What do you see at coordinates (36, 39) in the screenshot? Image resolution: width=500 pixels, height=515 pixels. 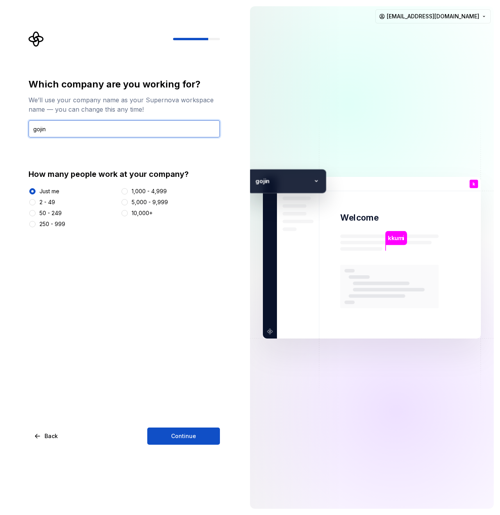 I see `svg: Supernova Logo` at bounding box center [36, 39].